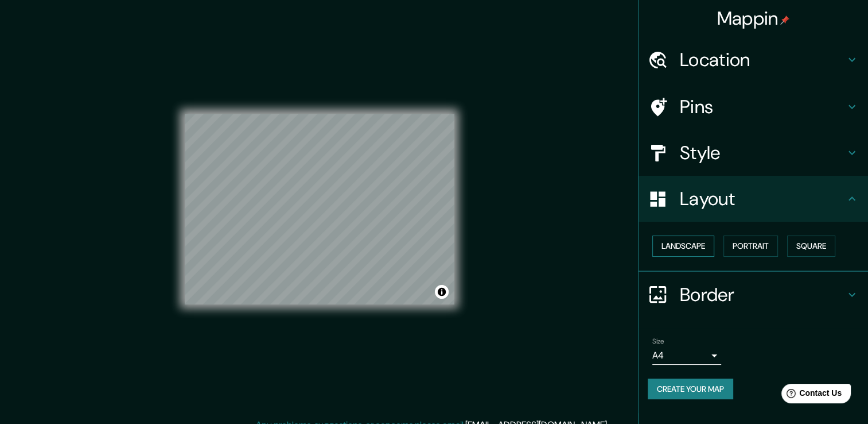 Image resolution: width=868 pixels, height=424 pixels. I want to click on div: Pins, so click(753, 107).